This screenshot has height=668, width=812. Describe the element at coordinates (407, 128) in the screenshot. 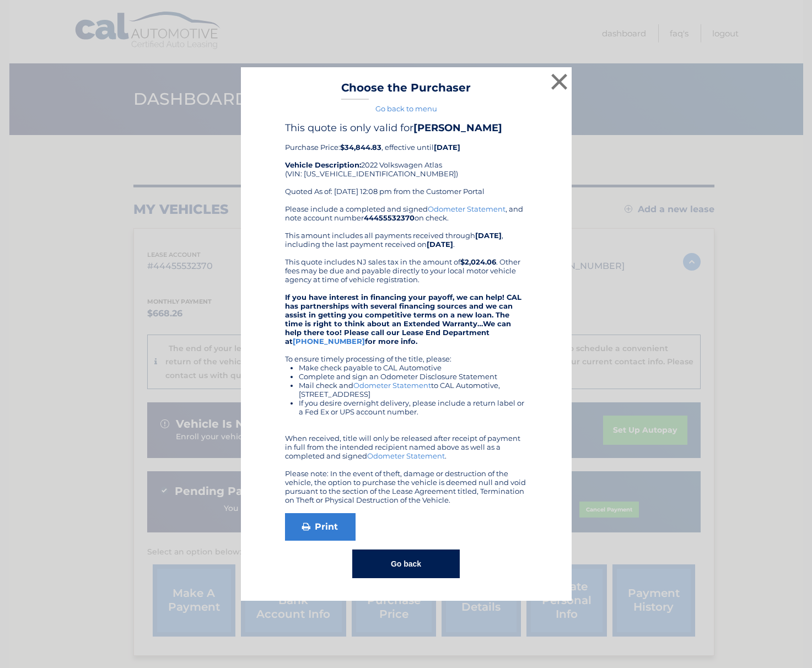

I see `h4: This quote is only valid for` at that location.